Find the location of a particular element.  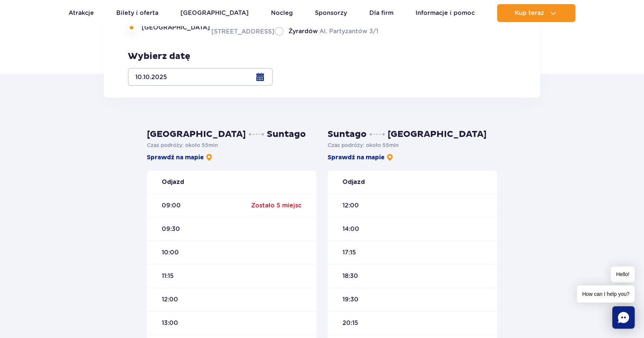

span: 09:00 is located at coordinates (171, 206).